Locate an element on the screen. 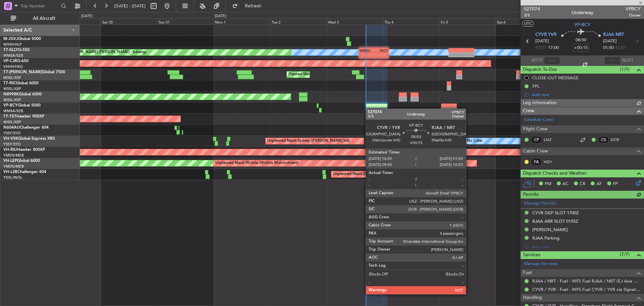  span: N604AU is located at coordinates (11, 128).